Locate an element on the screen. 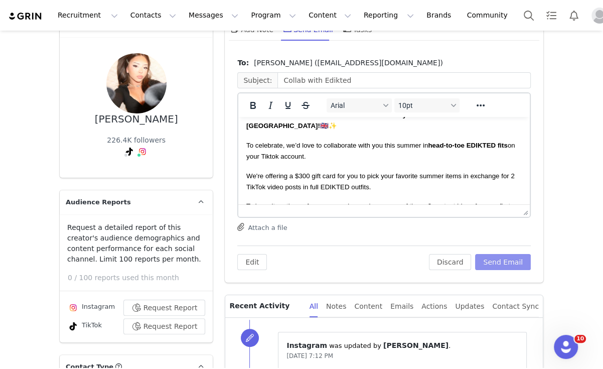  button: Reveal or hide additional toolbar items is located at coordinates (481, 105).